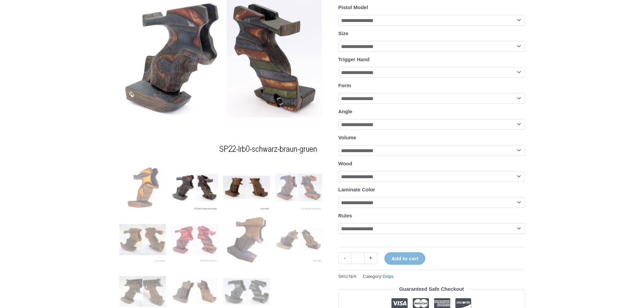 Image resolution: width=644 pixels, height=308 pixels. I want to click on label: Rules, so click(345, 215).